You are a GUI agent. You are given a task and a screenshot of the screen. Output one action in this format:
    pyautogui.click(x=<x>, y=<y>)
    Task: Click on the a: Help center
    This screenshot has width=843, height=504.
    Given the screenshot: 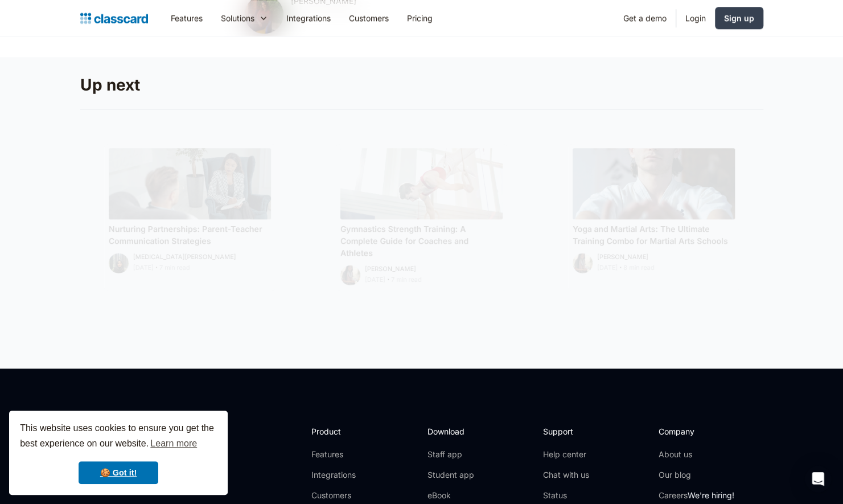 What is the action you would take?
    pyautogui.click(x=566, y=454)
    